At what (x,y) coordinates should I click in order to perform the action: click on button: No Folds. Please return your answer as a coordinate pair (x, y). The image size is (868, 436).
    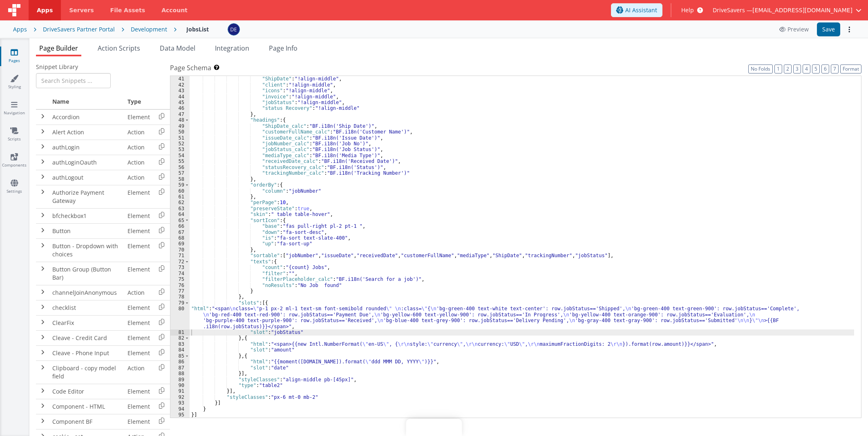
    Looking at the image, I should click on (760, 69).